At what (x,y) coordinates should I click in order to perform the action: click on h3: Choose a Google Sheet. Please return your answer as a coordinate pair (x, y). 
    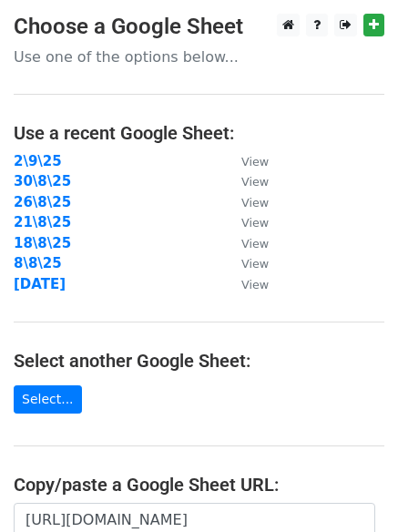
    Looking at the image, I should click on (199, 27).